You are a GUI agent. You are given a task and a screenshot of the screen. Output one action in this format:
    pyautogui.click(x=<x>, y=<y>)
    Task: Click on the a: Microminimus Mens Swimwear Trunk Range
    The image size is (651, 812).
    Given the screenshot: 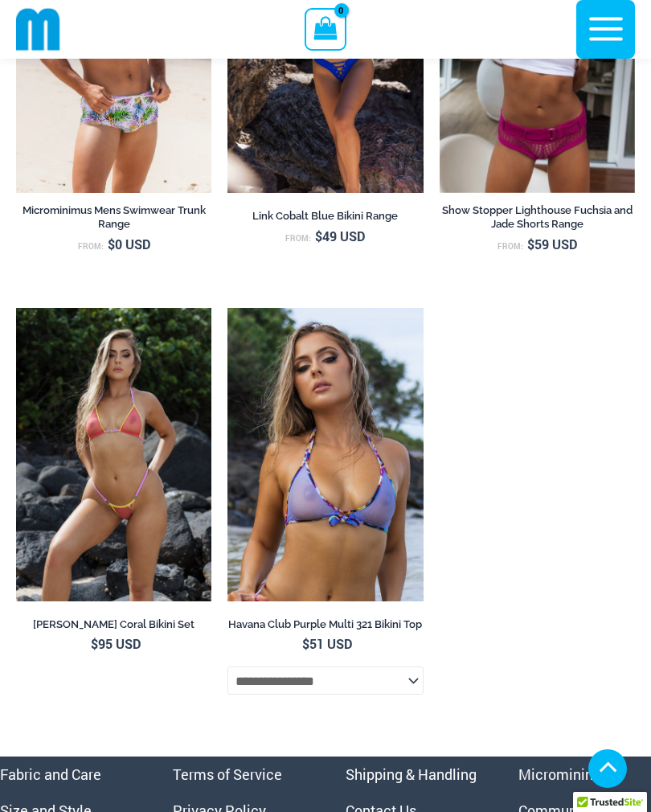 What is the action you would take?
    pyautogui.click(x=114, y=219)
    